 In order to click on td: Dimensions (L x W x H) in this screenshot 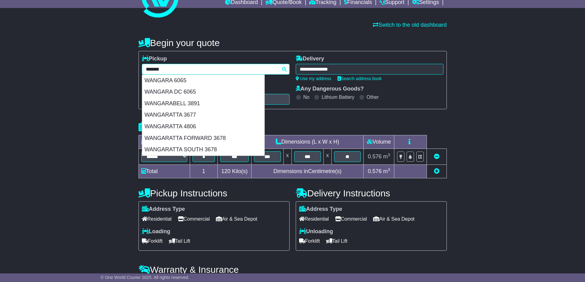, I will do `click(308, 142)`.